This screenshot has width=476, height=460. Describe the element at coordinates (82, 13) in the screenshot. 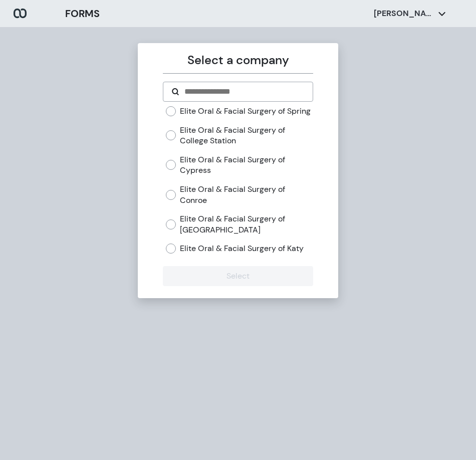

I see `h3: FORMS` at that location.